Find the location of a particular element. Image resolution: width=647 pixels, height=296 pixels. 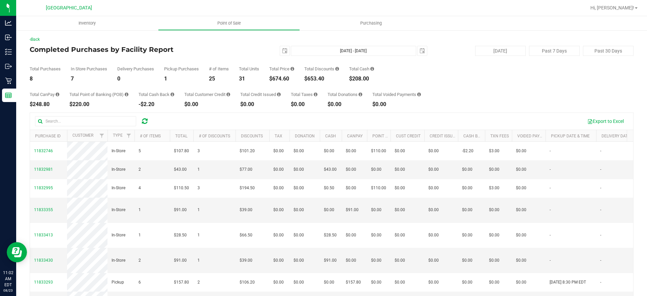

span: 11832981 is located at coordinates (43, 169).